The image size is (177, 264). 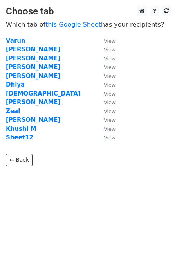 I want to click on a: ← Back, so click(x=19, y=160).